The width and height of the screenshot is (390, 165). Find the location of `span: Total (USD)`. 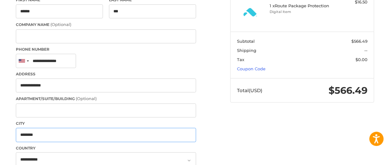

span: Total (USD) is located at coordinates (250, 90).